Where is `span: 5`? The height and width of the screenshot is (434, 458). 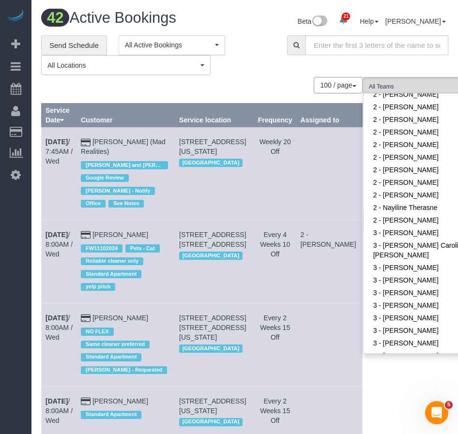 span: 5 is located at coordinates (448, 405).